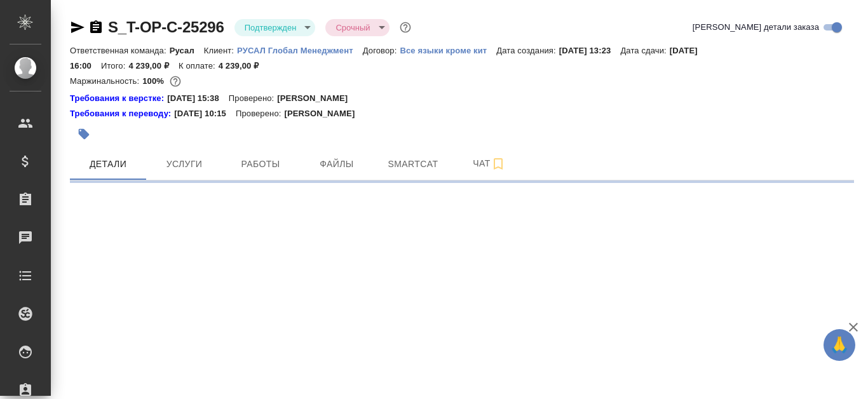 This screenshot has width=868, height=399. I want to click on button: 0.00 RUB;, so click(176, 81).